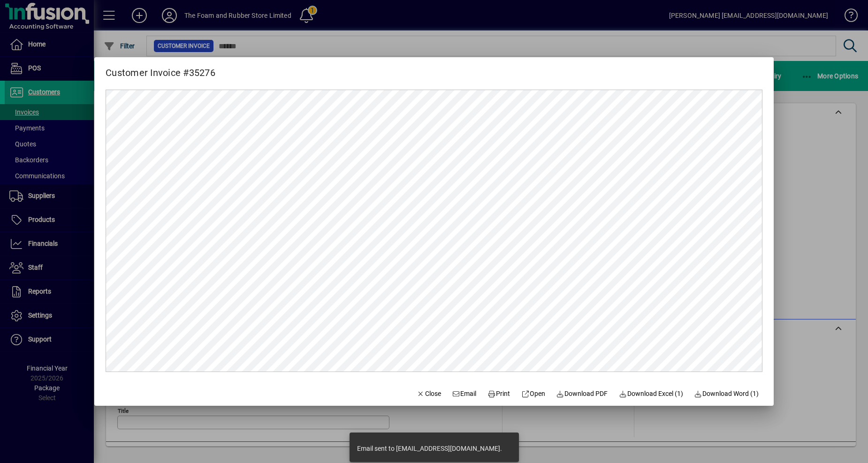  What do you see at coordinates (727, 394) in the screenshot?
I see `span: Download Word (1)` at bounding box center [727, 394].